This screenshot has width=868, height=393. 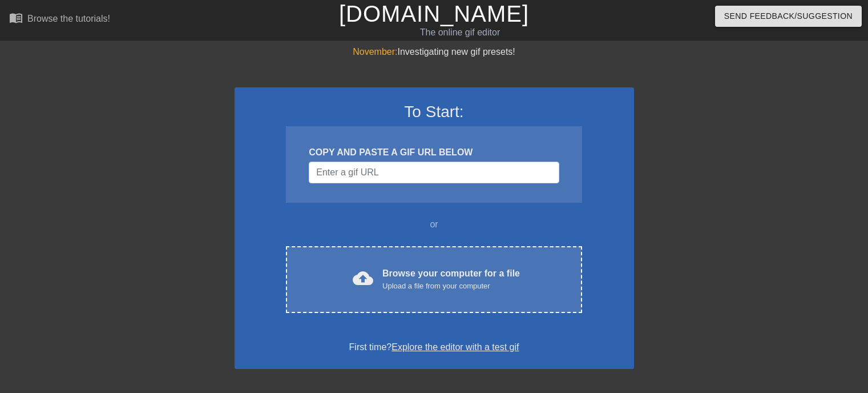 I want to click on div: or, so click(x=434, y=225).